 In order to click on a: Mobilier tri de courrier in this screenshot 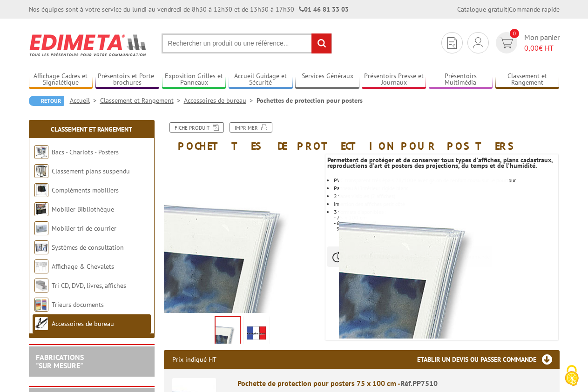, I will do `click(84, 229)`.